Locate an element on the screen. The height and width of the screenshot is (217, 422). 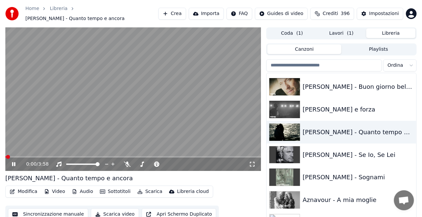
div: Impostazioni is located at coordinates (384, 14).